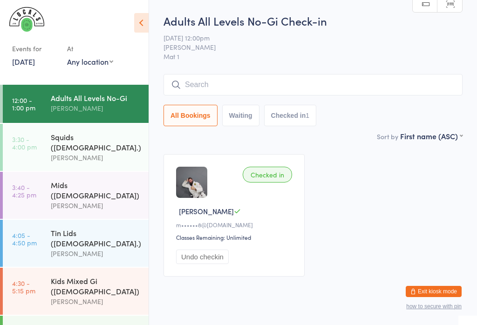 This screenshot has height=325, width=477. Describe the element at coordinates (95, 98) in the screenshot. I see `div: Adults All Levels No-Gi` at that location.